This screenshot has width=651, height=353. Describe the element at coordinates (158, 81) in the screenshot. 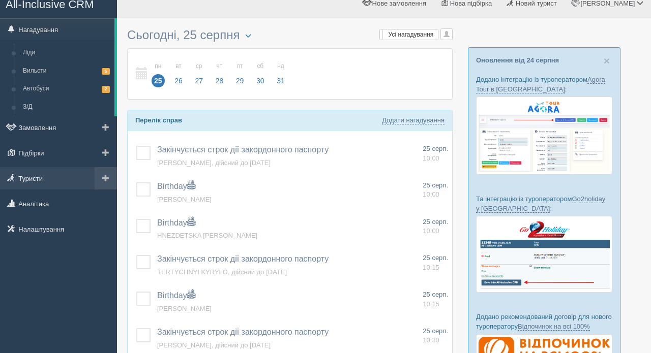

I see `span: 25` at that location.